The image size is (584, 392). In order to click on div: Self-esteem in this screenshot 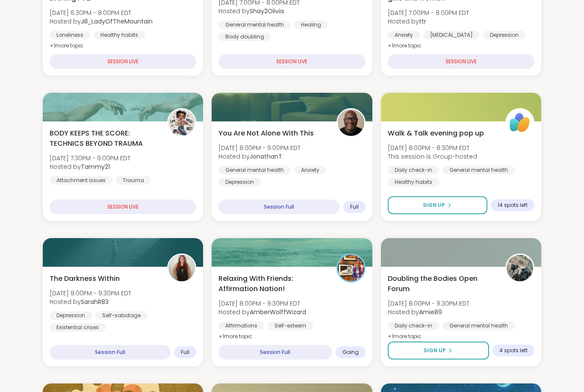, I will do `click(290, 326)`.